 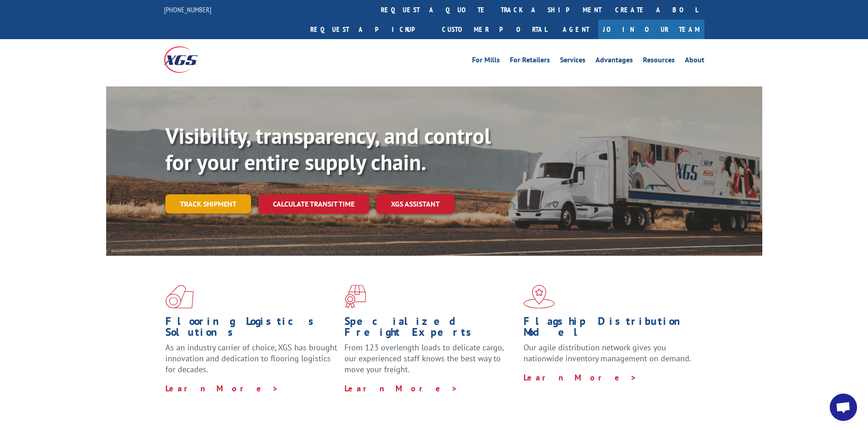 What do you see at coordinates (694, 61) in the screenshot?
I see `a: About` at bounding box center [694, 61].